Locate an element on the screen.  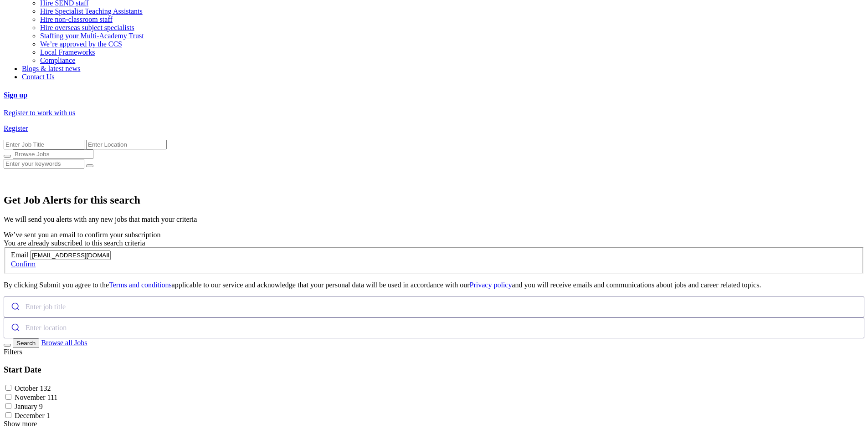
span: Browse all Jobs is located at coordinates (64, 342).